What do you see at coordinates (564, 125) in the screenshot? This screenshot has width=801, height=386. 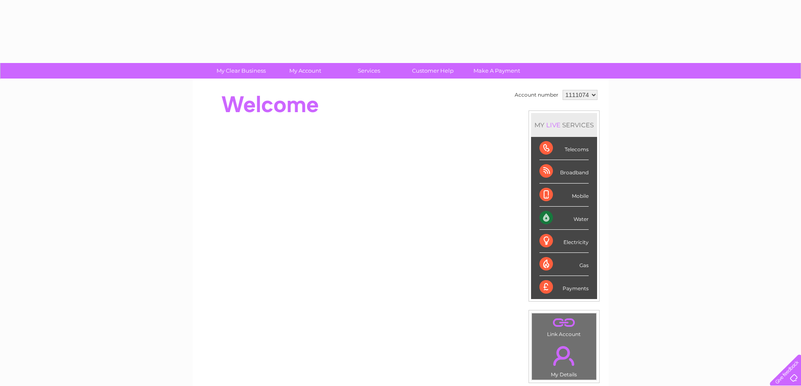 I see `div: MY SERVICES` at bounding box center [564, 125].